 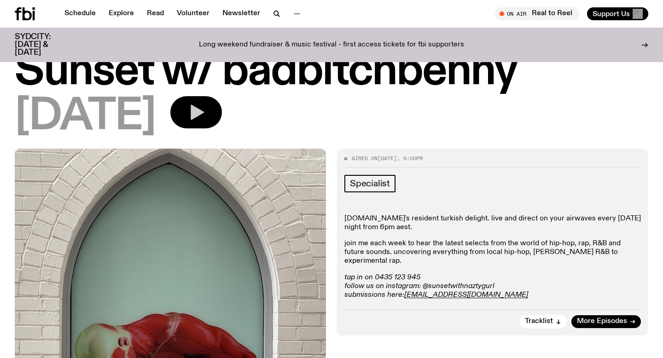 What do you see at coordinates (602, 322) in the screenshot?
I see `span: More Episodes` at bounding box center [602, 322].